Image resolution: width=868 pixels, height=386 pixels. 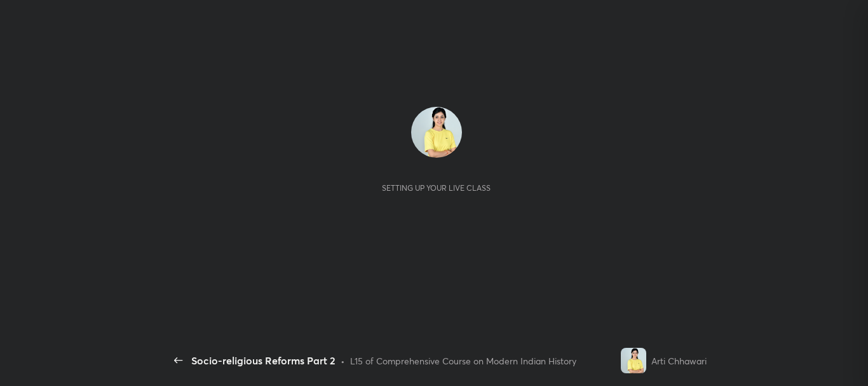 I want to click on div: Socio-religious Reforms Part 2, so click(x=263, y=360).